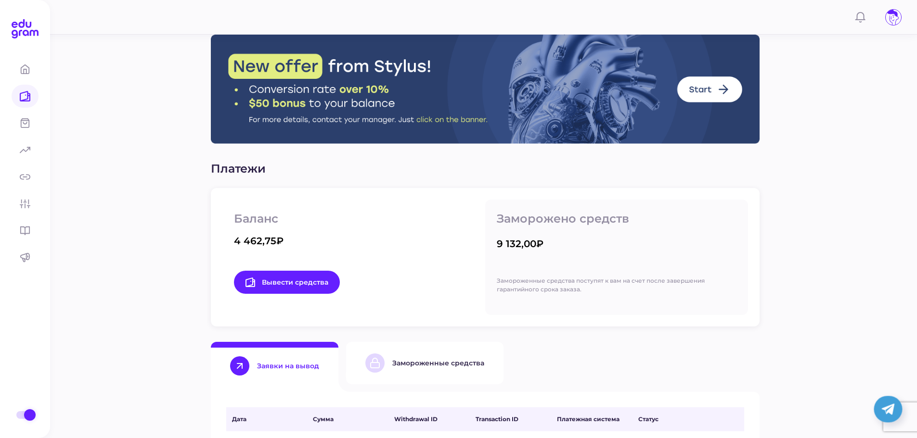 This screenshot has height=438, width=917. Describe the element at coordinates (691, 420) in the screenshot. I see `span: Статус` at that location.